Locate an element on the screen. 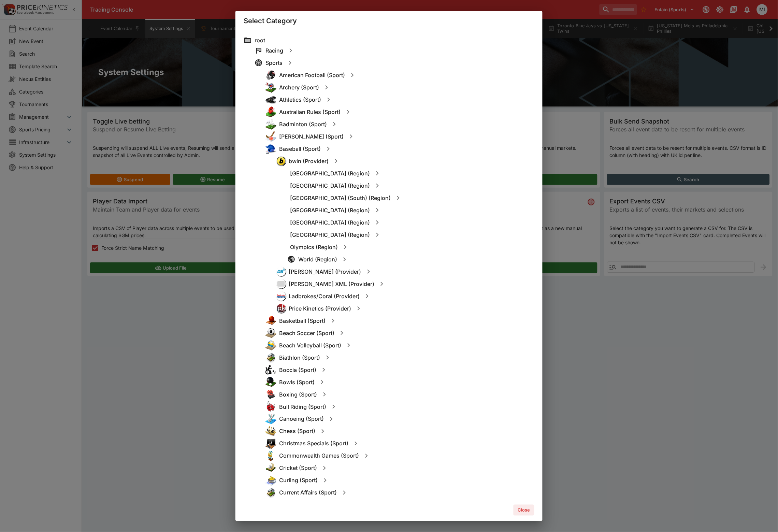  h6: root is located at coordinates (260, 40).